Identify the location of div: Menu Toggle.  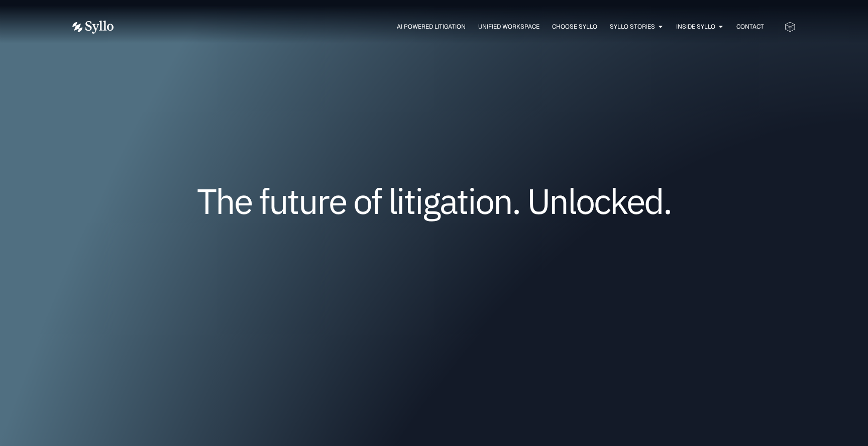
(449, 27).